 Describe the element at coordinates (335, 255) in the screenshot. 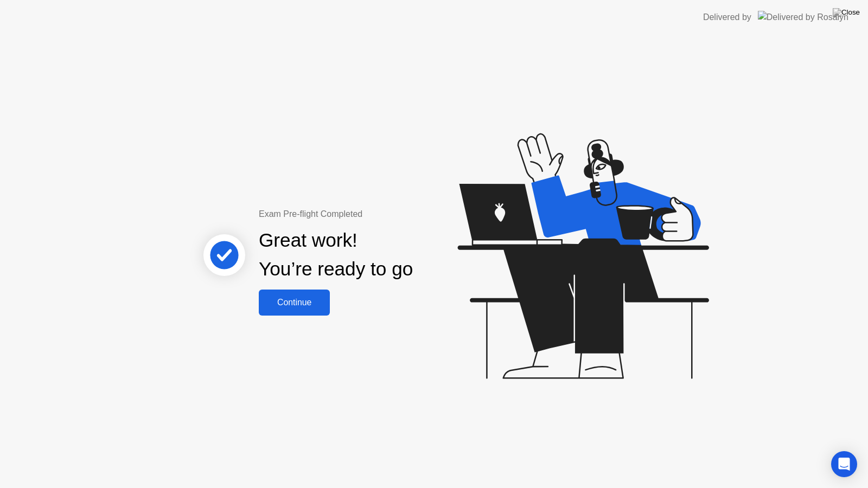

I see `div: Great work! You’re ready to go` at that location.